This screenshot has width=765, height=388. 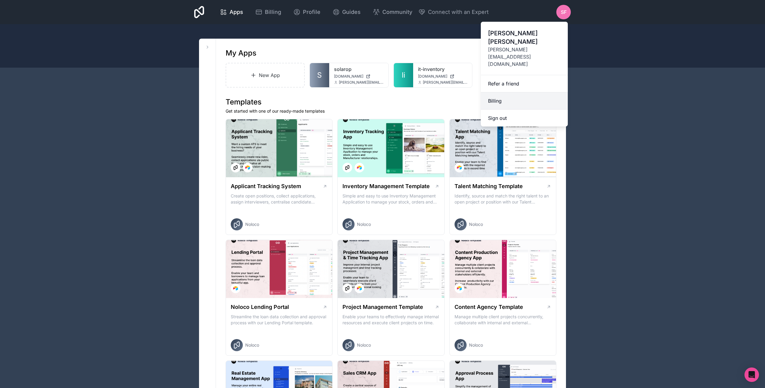 I want to click on a: it-inventory, so click(x=443, y=69).